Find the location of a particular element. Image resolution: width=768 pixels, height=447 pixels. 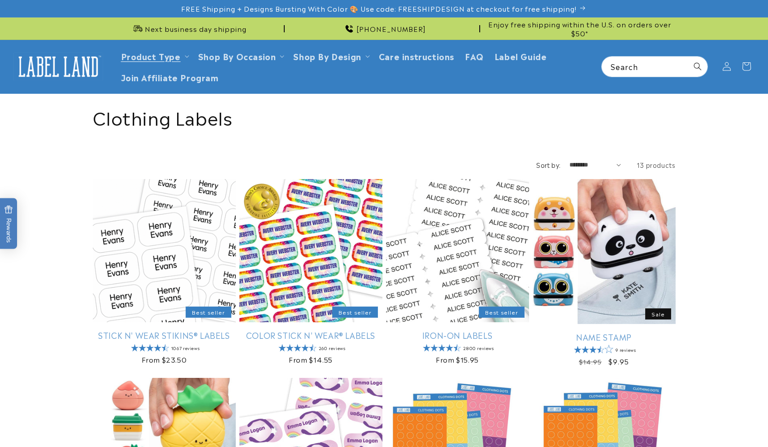

summary: Shop By Occasion is located at coordinates (240, 56).